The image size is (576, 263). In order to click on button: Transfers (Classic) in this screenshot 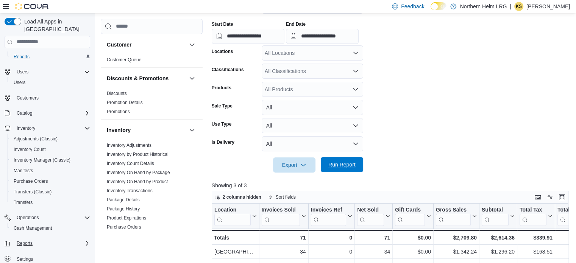, I will do `click(50, 192)`.